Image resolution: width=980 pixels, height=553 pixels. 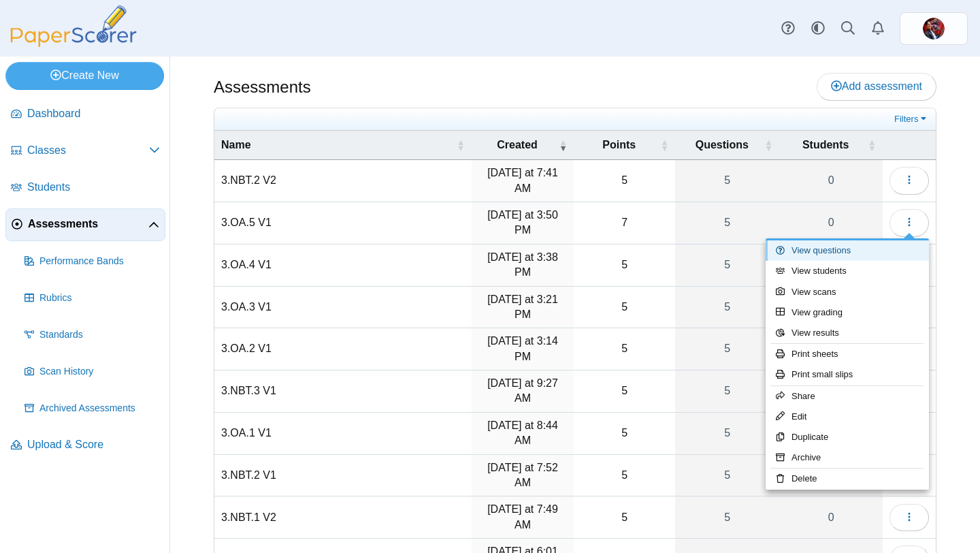 What do you see at coordinates (343, 434) in the screenshot?
I see `td: 3.OA.1 V1` at bounding box center [343, 434].